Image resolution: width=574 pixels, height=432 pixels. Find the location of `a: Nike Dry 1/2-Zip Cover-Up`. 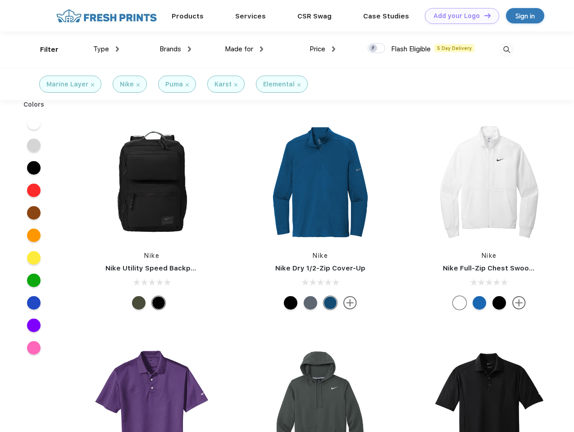

a: Nike Dry 1/2-Zip Cover-Up is located at coordinates (320, 268).